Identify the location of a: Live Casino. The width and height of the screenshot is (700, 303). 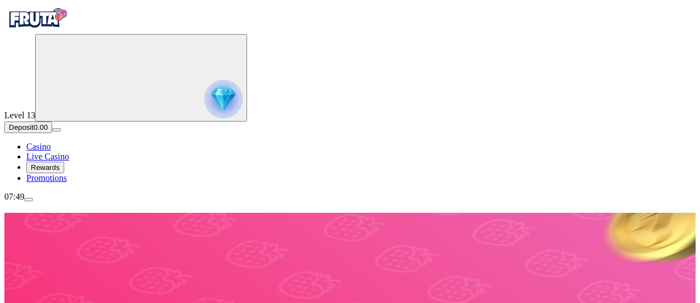
(48, 156).